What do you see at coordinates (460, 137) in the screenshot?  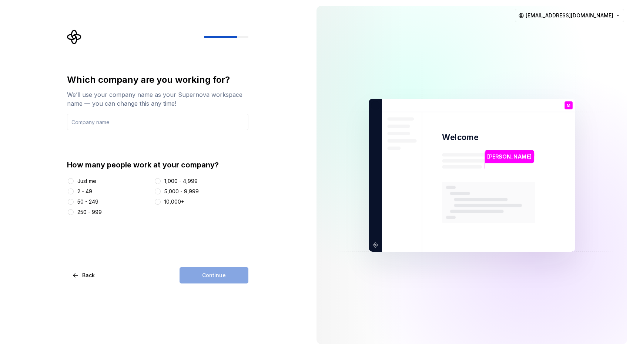 I see `p: Welcome` at bounding box center [460, 137].